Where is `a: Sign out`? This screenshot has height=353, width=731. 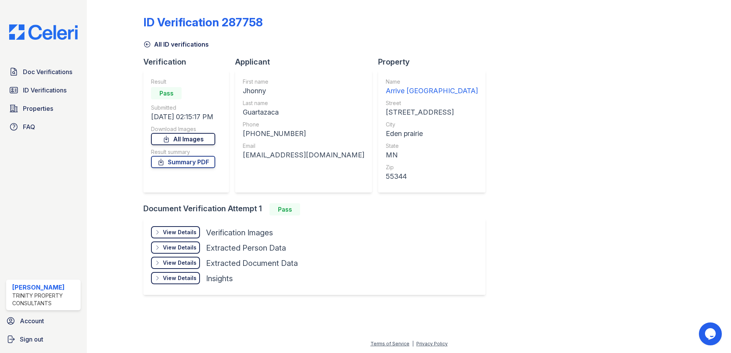 a: Sign out is located at coordinates (43, 340).